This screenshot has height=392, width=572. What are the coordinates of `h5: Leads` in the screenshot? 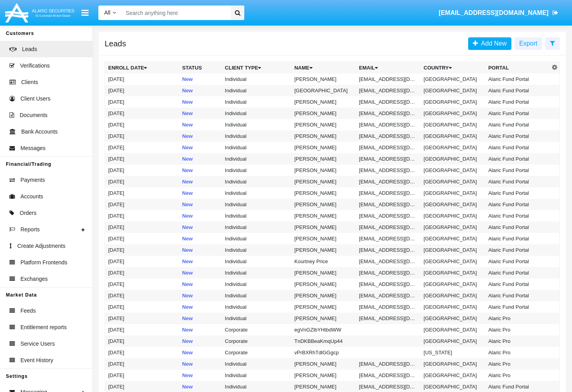 It's located at (115, 43).